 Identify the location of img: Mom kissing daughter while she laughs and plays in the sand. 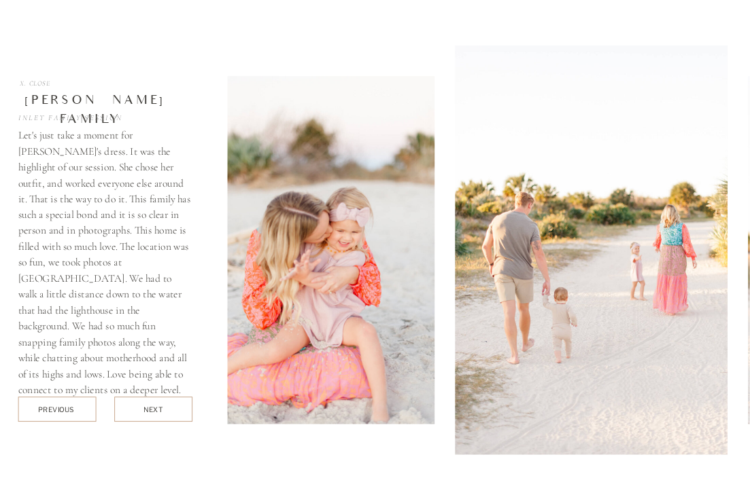
(318, 251).